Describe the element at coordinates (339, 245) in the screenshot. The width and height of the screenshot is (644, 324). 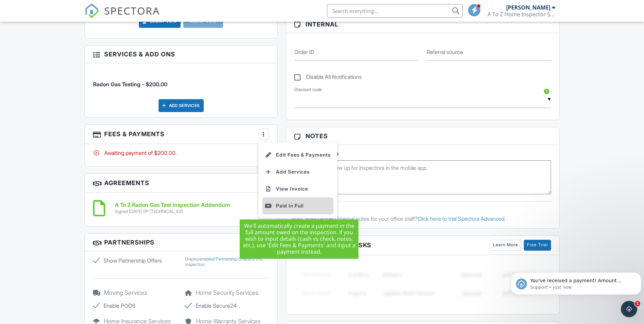
I see `span: Associated Tasks` at that location.